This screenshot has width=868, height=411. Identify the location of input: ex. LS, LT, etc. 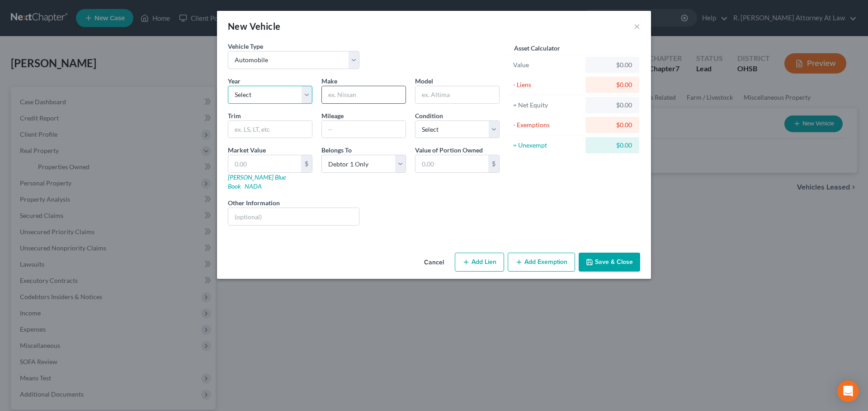
(270, 130).